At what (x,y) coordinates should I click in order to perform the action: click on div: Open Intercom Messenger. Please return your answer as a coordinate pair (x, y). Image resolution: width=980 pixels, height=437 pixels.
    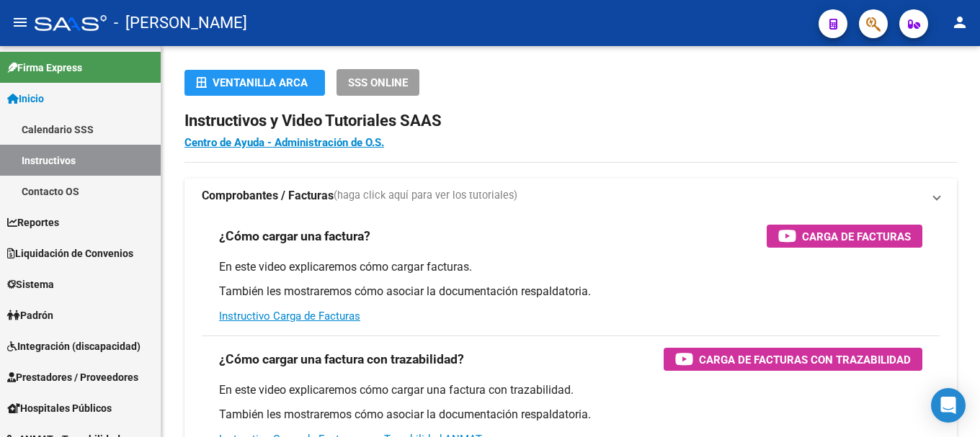
    Looking at the image, I should click on (949, 406).